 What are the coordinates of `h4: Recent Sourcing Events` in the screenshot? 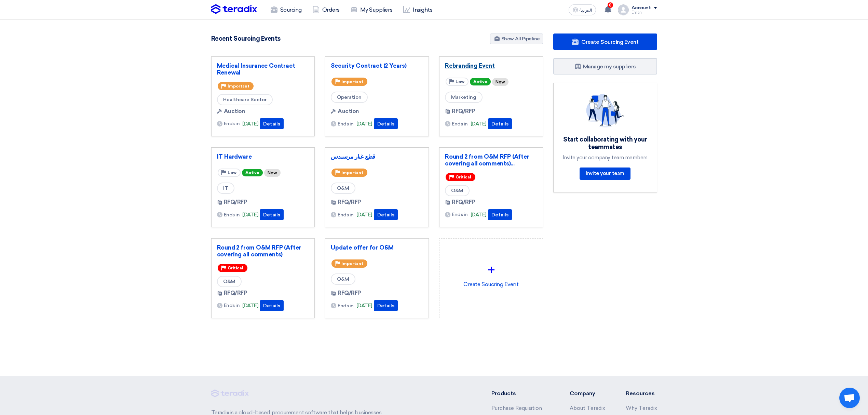 It's located at (246, 38).